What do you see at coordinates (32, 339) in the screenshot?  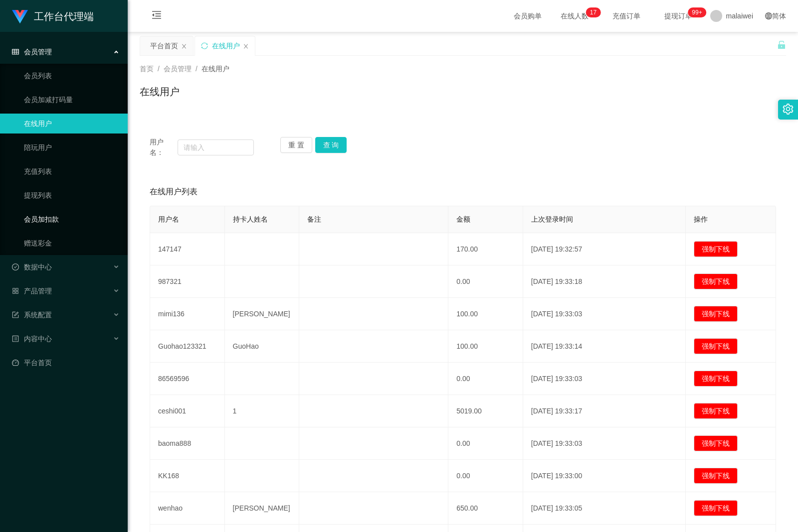 I see `span: 内容中心` at bounding box center [32, 339].